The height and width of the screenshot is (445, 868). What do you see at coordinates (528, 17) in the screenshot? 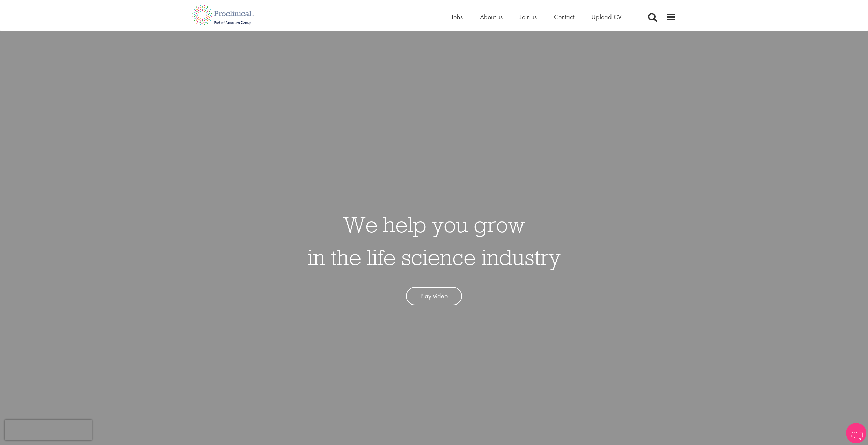
I see `a: Join us` at bounding box center [528, 17].